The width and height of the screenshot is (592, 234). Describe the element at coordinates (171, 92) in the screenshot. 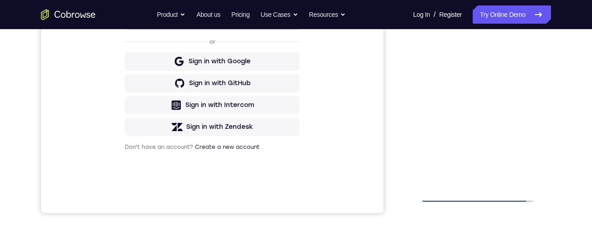

I see `input: Enter your email` at that location.